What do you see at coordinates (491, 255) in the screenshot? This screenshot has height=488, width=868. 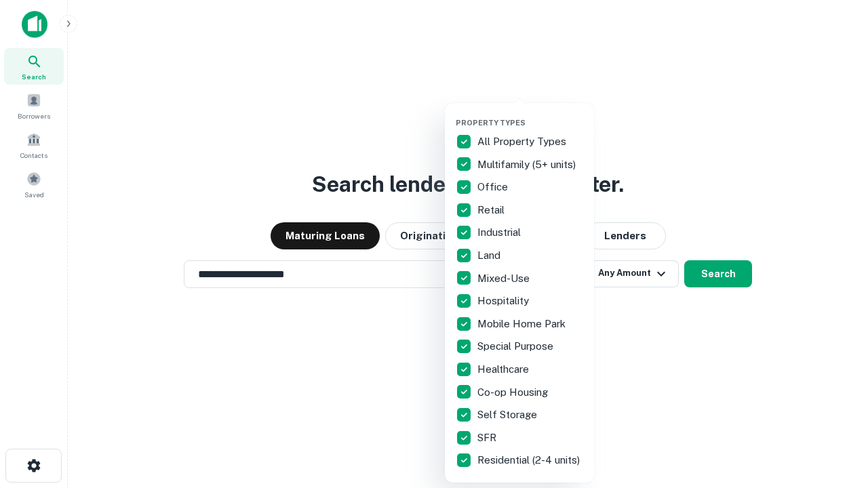 I see `p: Land` at bounding box center [491, 255].